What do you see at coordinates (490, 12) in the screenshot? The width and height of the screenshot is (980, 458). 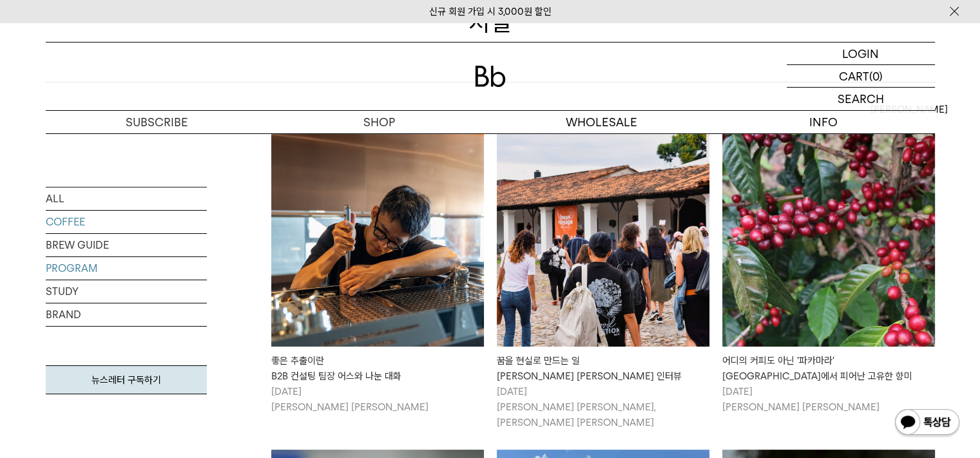 I see `a: 신규 회원 가입 시 3,000원 할인` at bounding box center [490, 12].